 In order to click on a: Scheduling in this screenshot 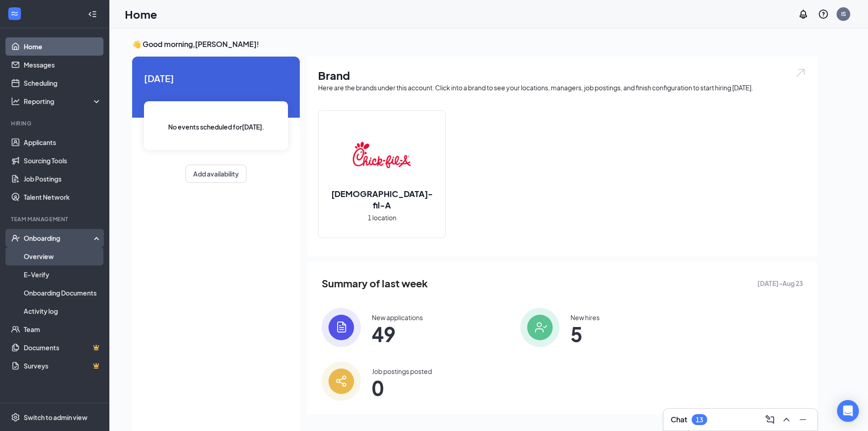, I will do `click(62, 83)`.